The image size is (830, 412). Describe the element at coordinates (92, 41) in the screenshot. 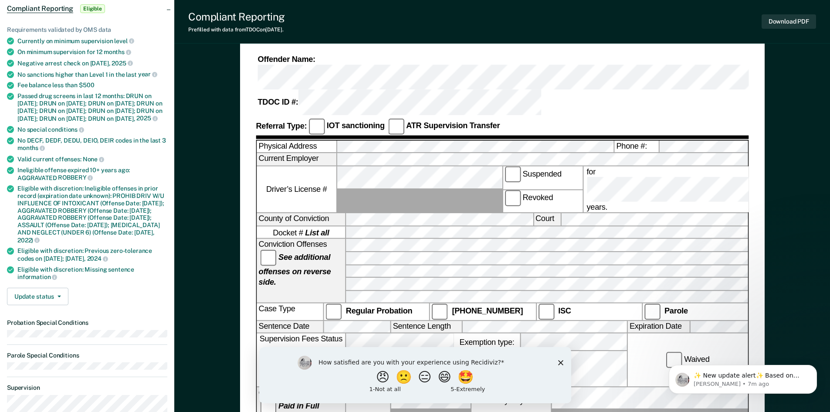

I see `div: Currently on minimum supervision` at that location.